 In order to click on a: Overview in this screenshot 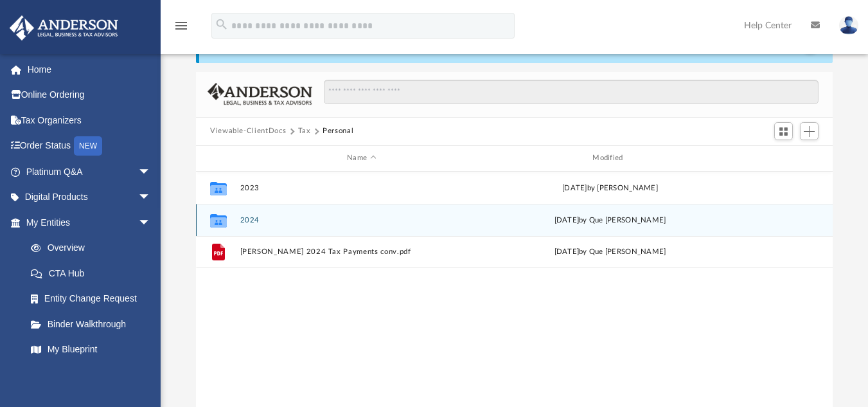, I will do `click(94, 248)`.